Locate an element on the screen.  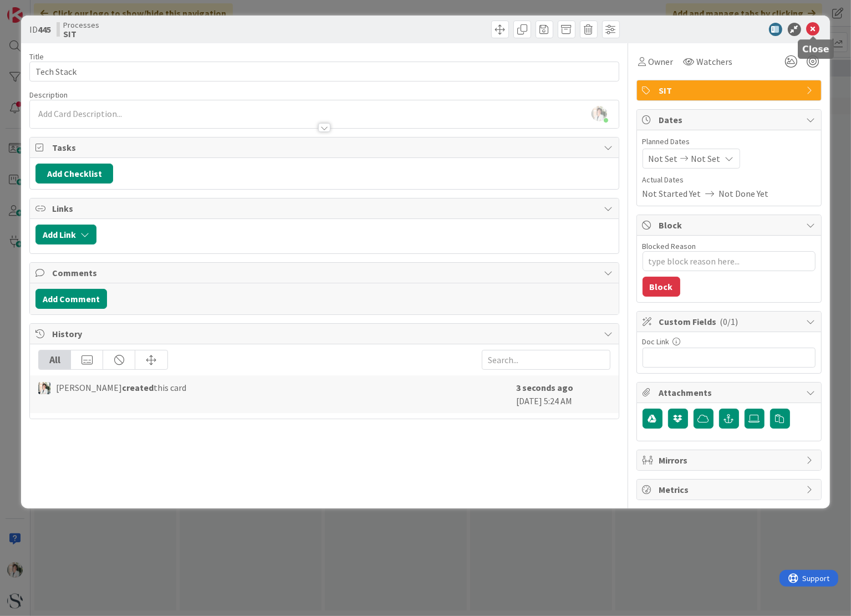
label: Blocked Reason is located at coordinates (669, 246).